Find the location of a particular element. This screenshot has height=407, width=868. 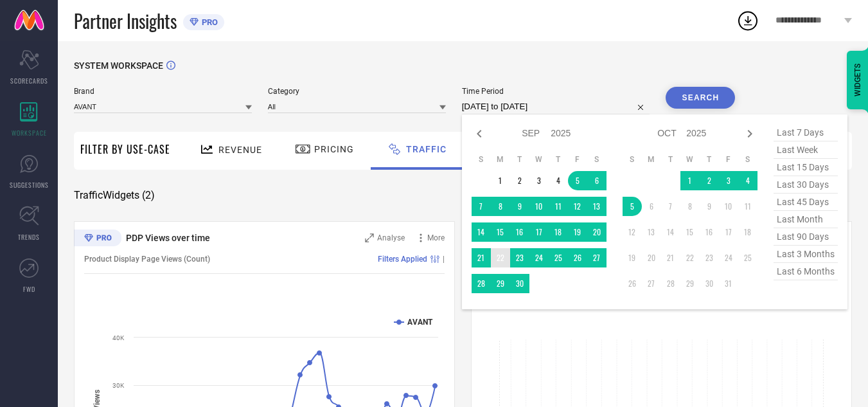

span: Analyse is located at coordinates (390, 238).